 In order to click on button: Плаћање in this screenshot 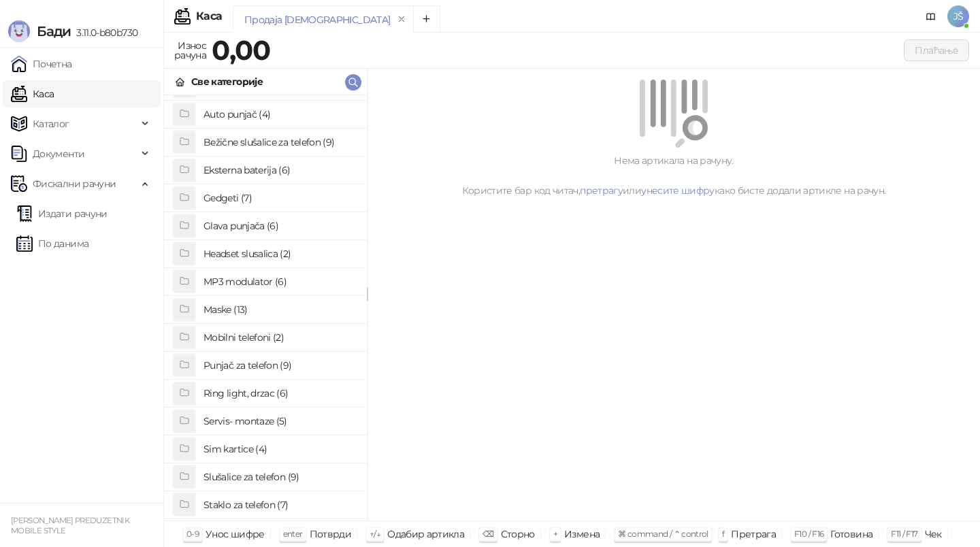, I will do `click(936, 51)`.